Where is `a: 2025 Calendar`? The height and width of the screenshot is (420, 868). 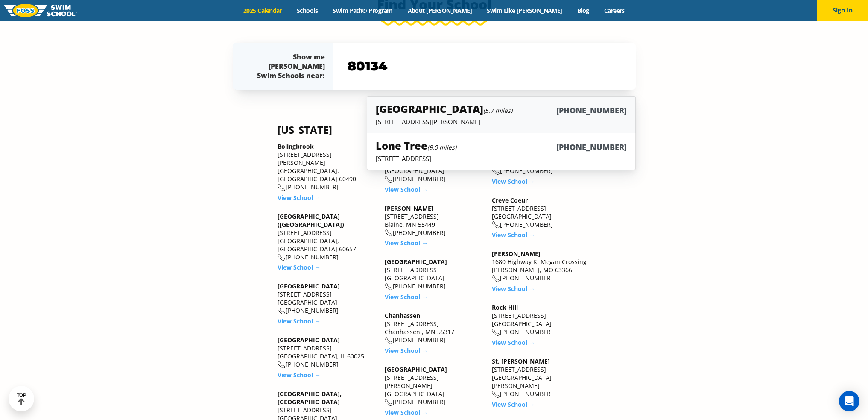 a: 2025 Calendar is located at coordinates (263, 11).